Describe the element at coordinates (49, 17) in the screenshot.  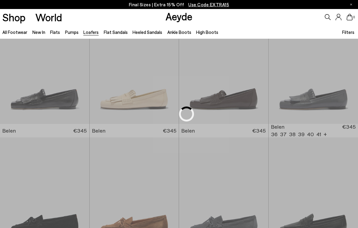
I see `a: World` at that location.